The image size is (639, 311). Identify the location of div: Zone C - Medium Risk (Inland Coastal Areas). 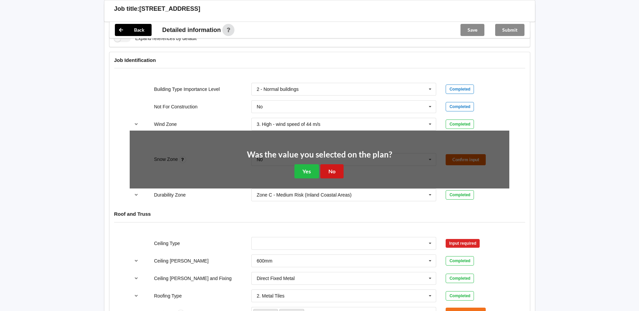
(304, 195).